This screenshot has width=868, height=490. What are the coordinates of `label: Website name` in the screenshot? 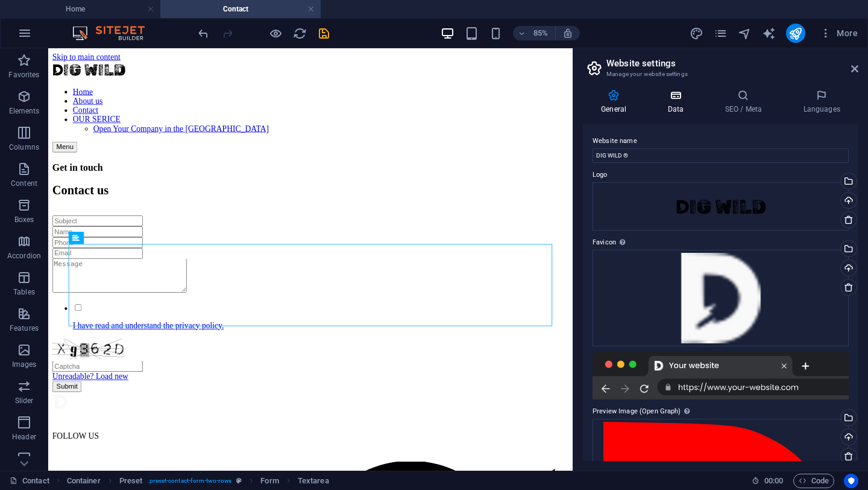 It's located at (721, 141).